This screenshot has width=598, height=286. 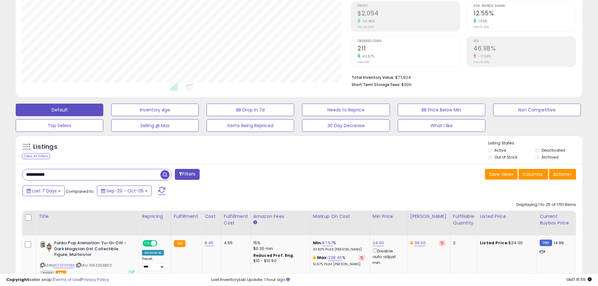 I want to click on a: 87.57, so click(x=328, y=243).